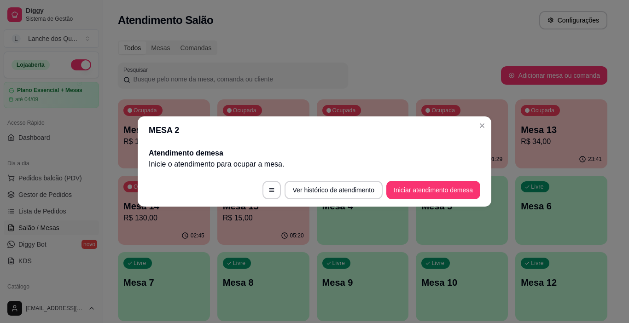  I want to click on button: Iniciar atendimento demesa, so click(433, 190).